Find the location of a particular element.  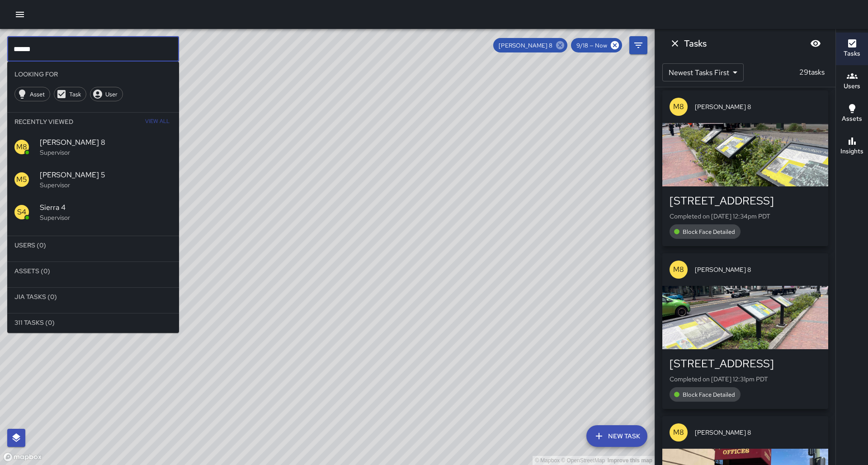

div: User is located at coordinates (106, 94).